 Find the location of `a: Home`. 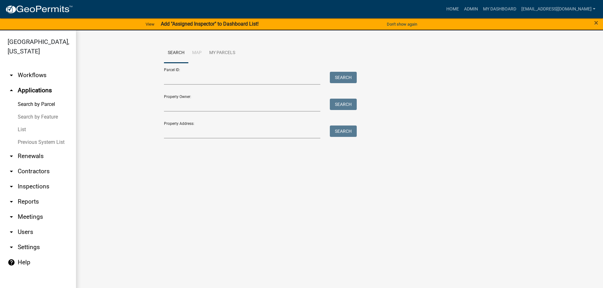

a: Home is located at coordinates (453, 9).